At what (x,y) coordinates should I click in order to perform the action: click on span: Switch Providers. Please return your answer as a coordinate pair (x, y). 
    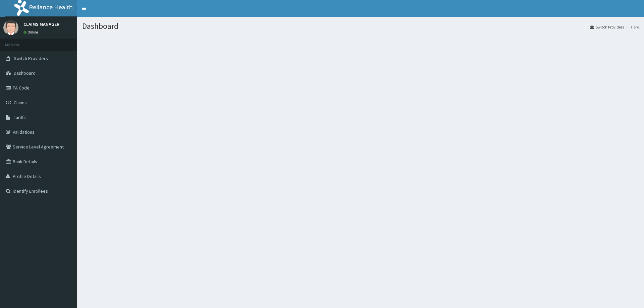
    Looking at the image, I should click on (31, 58).